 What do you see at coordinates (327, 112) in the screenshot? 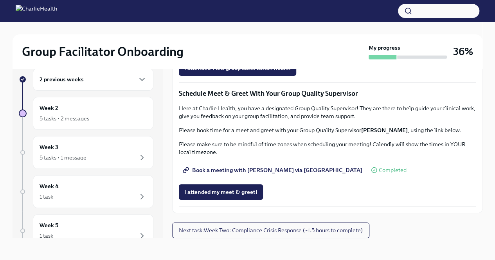
I see `p: Here at Charlie Health, you have a designated Group Quality Supervisor! They are there to help gu...` at bounding box center [327, 112].